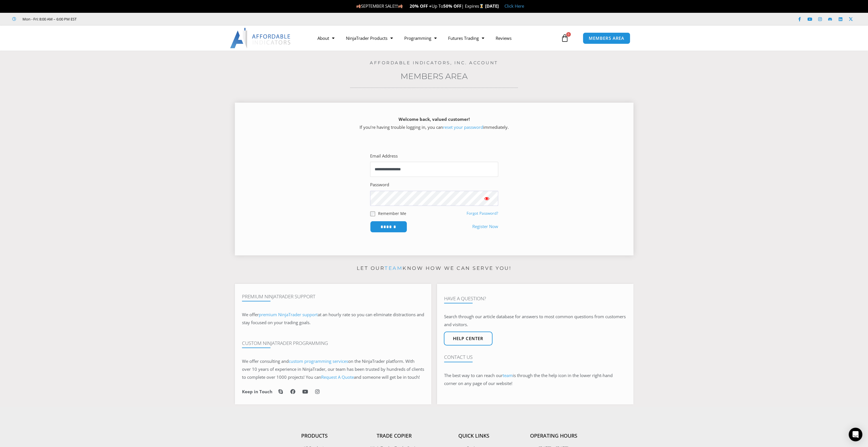  What do you see at coordinates (452, 6) in the screenshot?
I see `strong: 50% OFF` at bounding box center [452, 6].